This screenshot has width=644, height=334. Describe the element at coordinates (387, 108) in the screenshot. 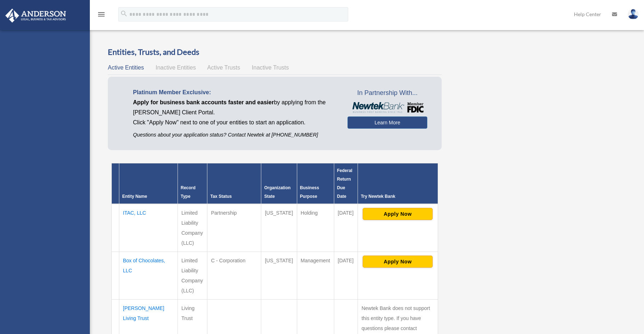

I see `img: NewtekBankLogoSM.png` at that location.